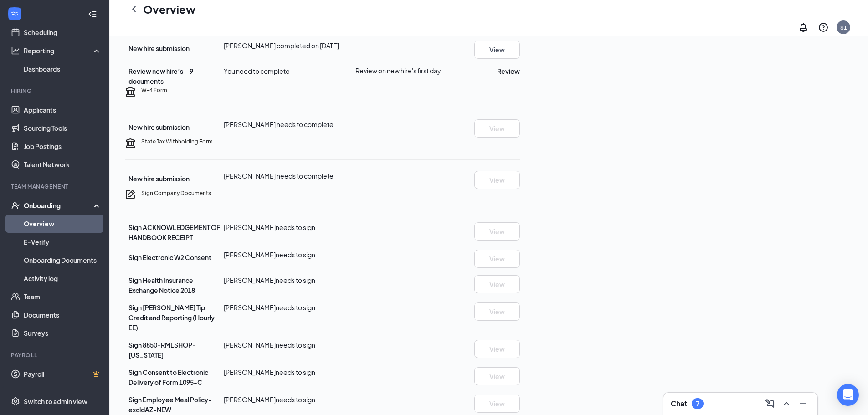  Describe the element at coordinates (823, 27) in the screenshot. I see `svg: QuestionInfo` at that location.